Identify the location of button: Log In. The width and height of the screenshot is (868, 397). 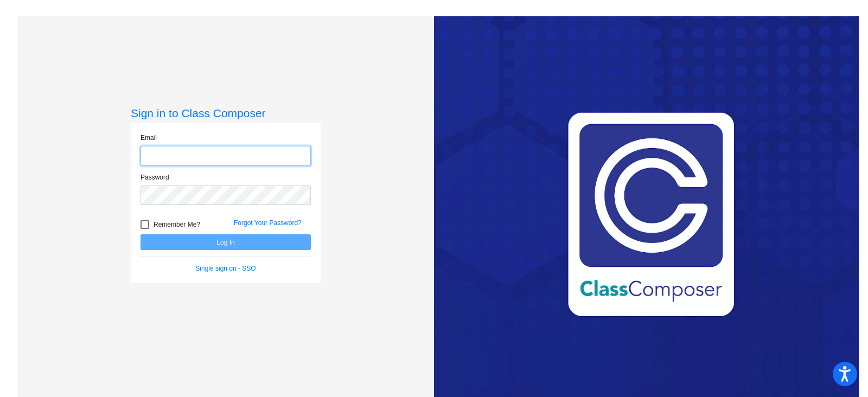
(226, 242).